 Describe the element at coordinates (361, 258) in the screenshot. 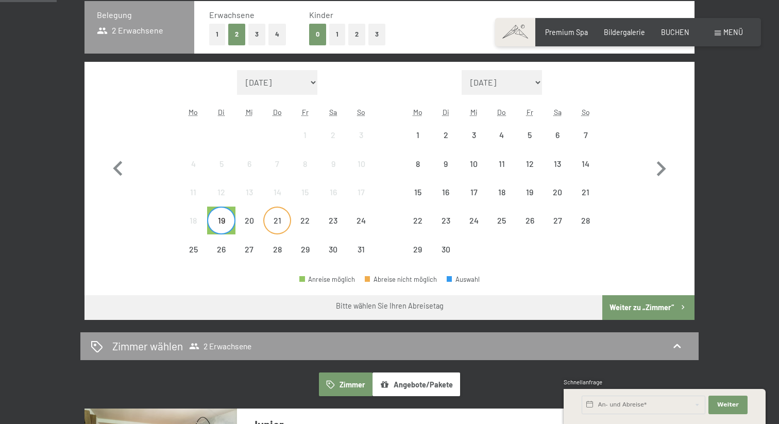

I see `div: 31` at that location.